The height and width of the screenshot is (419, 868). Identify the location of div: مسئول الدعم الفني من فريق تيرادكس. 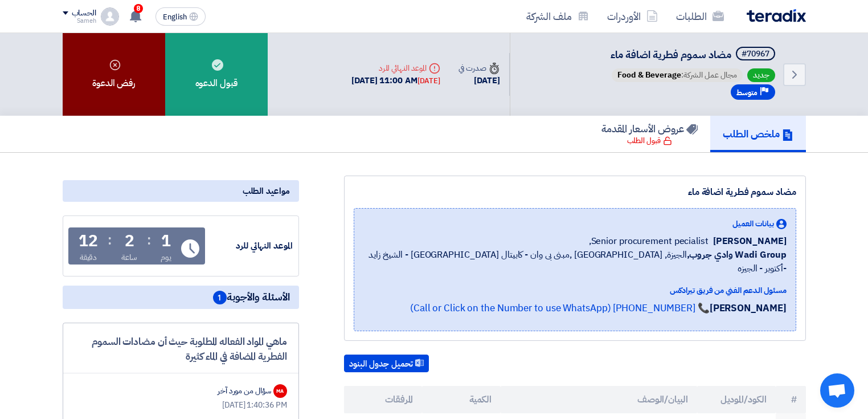
(574, 290).